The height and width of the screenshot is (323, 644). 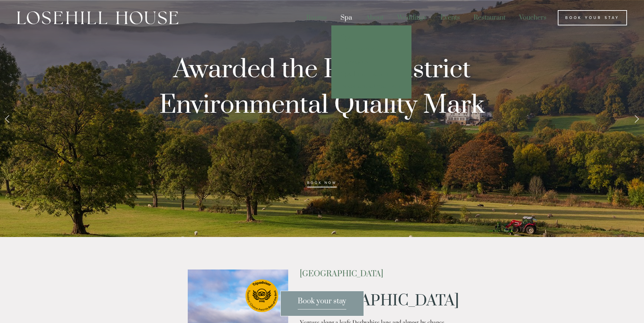 I want to click on div: Restaurant, so click(x=489, y=18).